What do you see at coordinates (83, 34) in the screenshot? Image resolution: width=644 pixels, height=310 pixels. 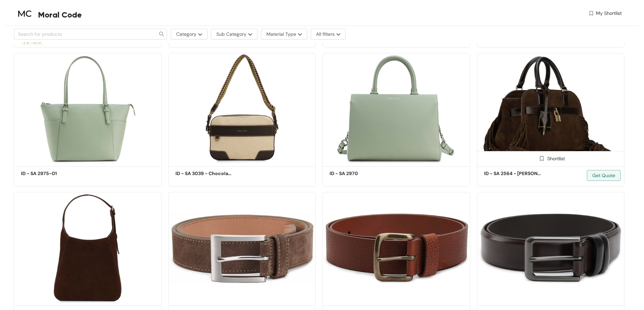 I see `input: Search for products` at bounding box center [83, 34].